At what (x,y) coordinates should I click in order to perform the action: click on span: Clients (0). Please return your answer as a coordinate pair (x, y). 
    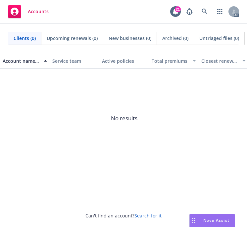
    Looking at the image, I should click on (24, 38).